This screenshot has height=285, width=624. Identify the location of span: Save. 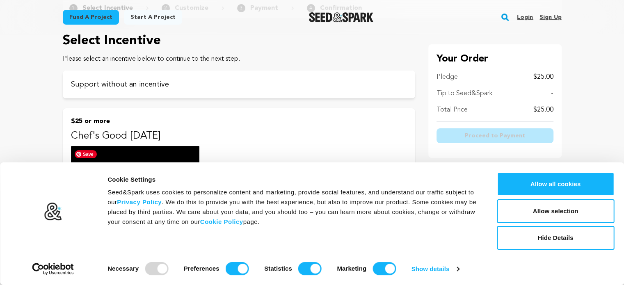
(86, 154).